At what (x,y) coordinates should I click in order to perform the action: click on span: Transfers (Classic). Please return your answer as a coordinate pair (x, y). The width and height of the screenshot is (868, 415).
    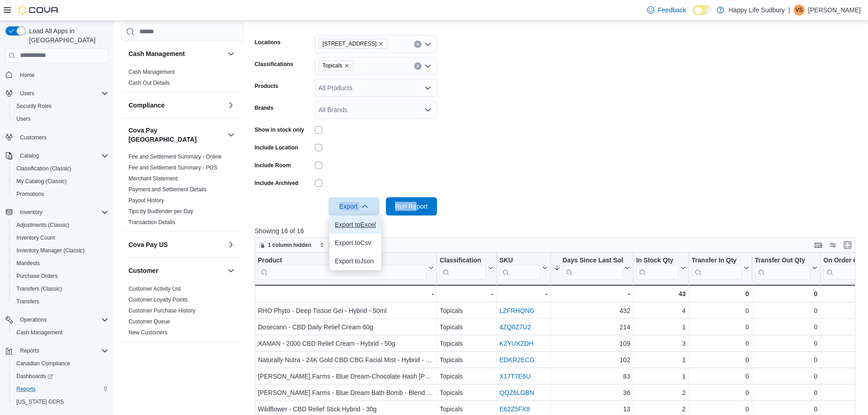
    Looking at the image, I should click on (61, 289).